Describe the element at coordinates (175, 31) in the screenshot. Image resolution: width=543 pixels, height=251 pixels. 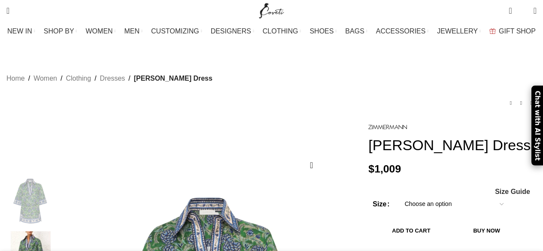
I see `span: CUSTOMIZING` at that location.